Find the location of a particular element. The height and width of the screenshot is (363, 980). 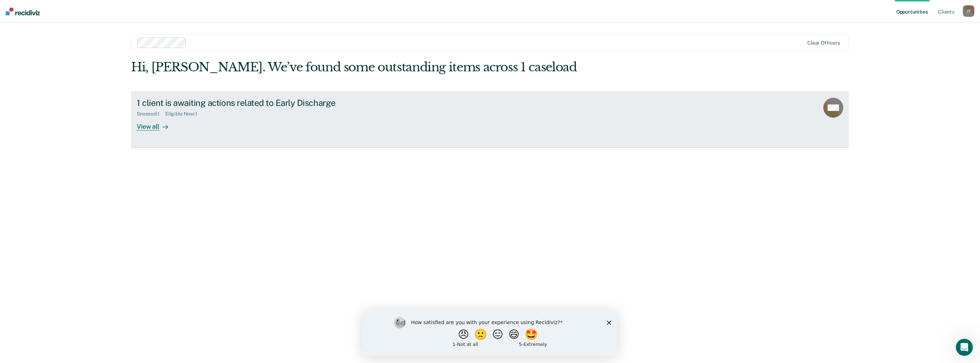

div: Close survey is located at coordinates (247, 13).